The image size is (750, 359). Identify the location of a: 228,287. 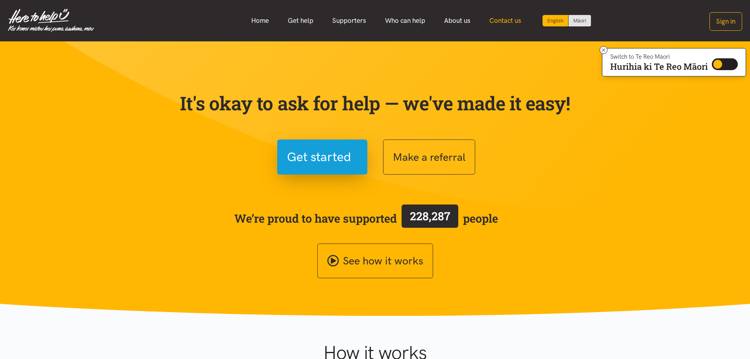
(430, 218).